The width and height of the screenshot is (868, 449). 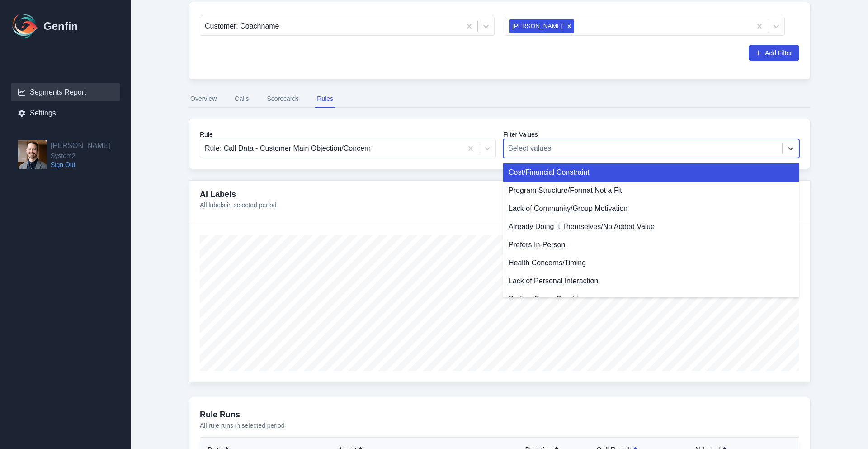 What do you see at coordinates (651, 227) in the screenshot?
I see `div: Already Doing It Themselves/No Added Value` at bounding box center [651, 227].